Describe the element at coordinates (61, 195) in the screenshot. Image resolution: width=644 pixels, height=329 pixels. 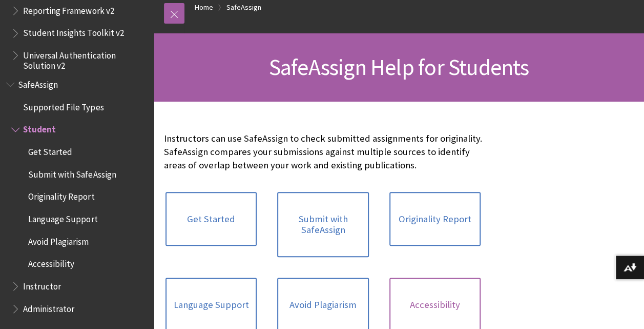
I see `span: Originality Report` at that location.